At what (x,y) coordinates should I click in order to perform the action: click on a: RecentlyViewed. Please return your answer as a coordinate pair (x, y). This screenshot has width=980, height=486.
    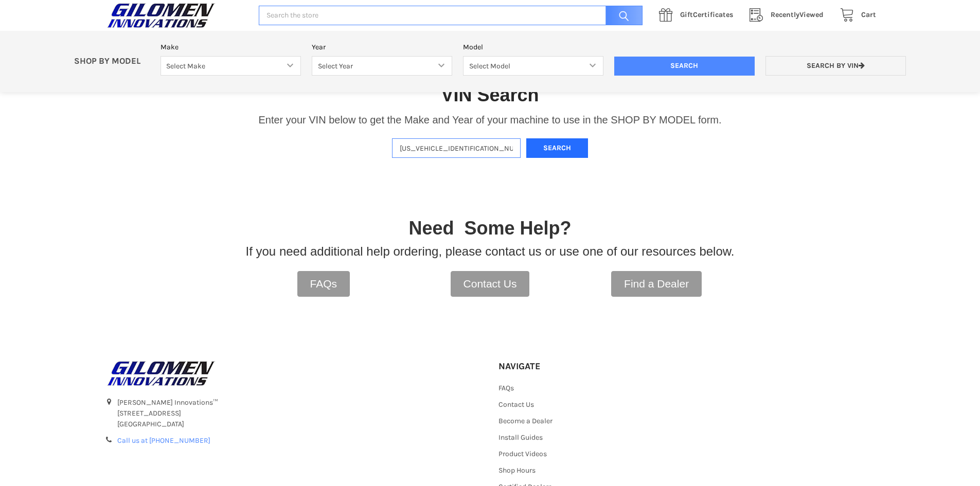
    Looking at the image, I should click on (789, 15).